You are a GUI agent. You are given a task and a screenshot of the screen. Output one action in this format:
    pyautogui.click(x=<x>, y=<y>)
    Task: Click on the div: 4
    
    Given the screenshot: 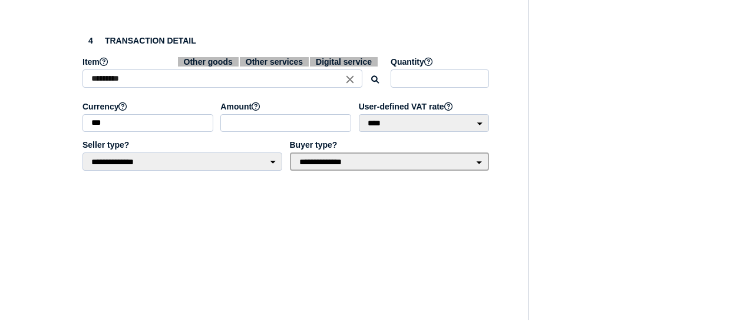 What is the action you would take?
    pyautogui.click(x=91, y=41)
    